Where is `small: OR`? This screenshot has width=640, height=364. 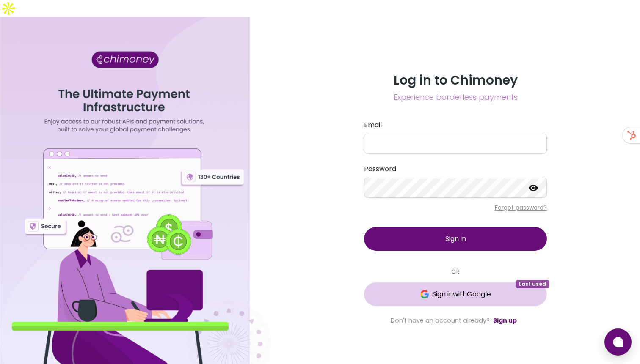
small: OR is located at coordinates (455, 272).